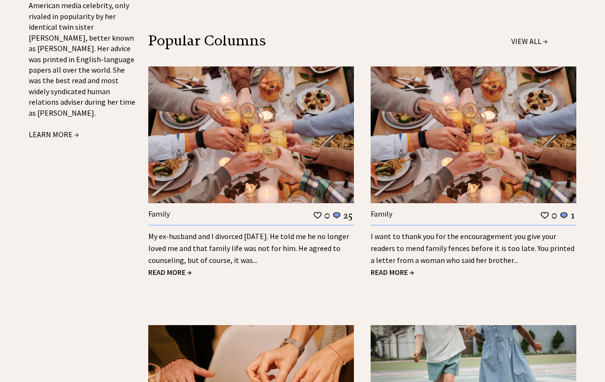  Describe the element at coordinates (573, 215) in the screenshot. I see `td: 1` at that location.